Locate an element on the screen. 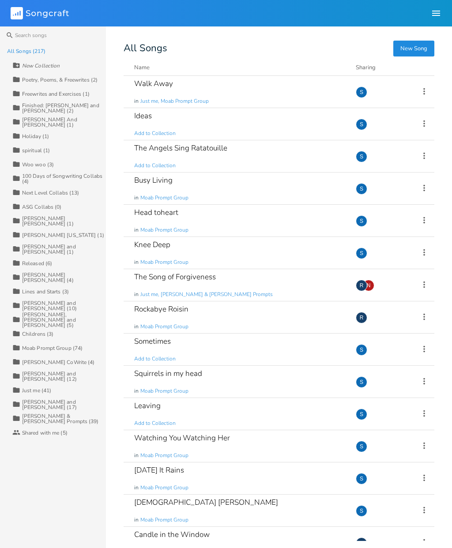 The image size is (452, 548). div: Next Level Collabs (13) is located at coordinates (50, 193).